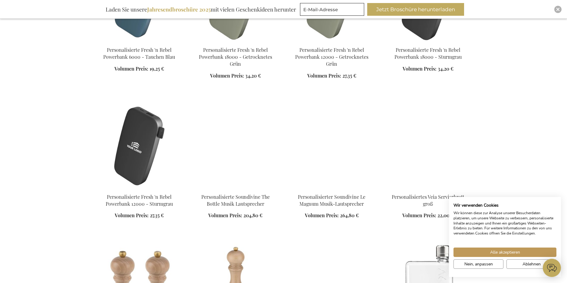  Describe the element at coordinates (139, 146) in the screenshot. I see `img: Personalisierte Fresh 'n Rebel Powerbank 12000 - Sturmgrau` at that location.